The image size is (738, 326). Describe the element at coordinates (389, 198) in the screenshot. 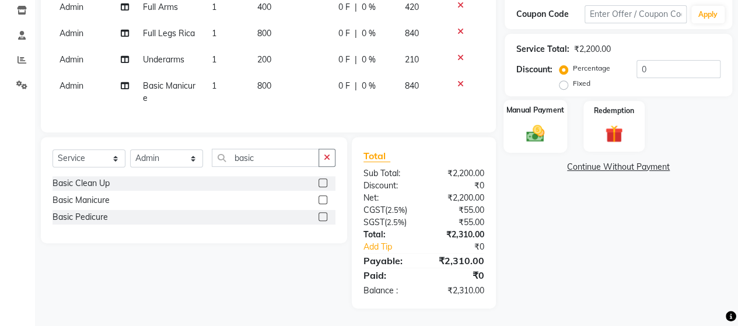

I see `div: Net:` at that location.